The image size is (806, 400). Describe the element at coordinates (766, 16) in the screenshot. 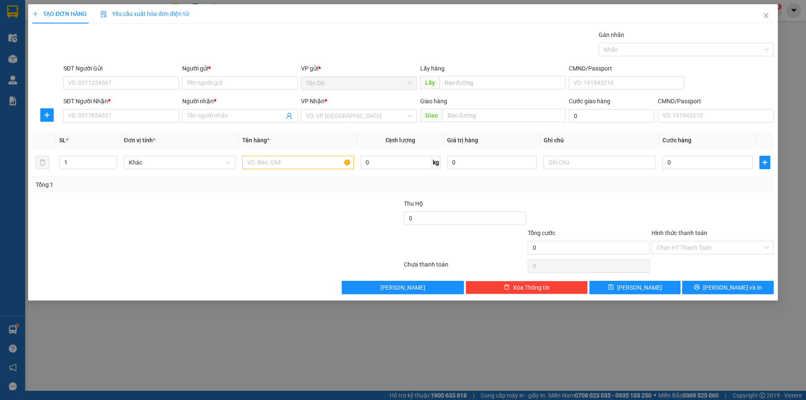

I see `button: Close` at that location.